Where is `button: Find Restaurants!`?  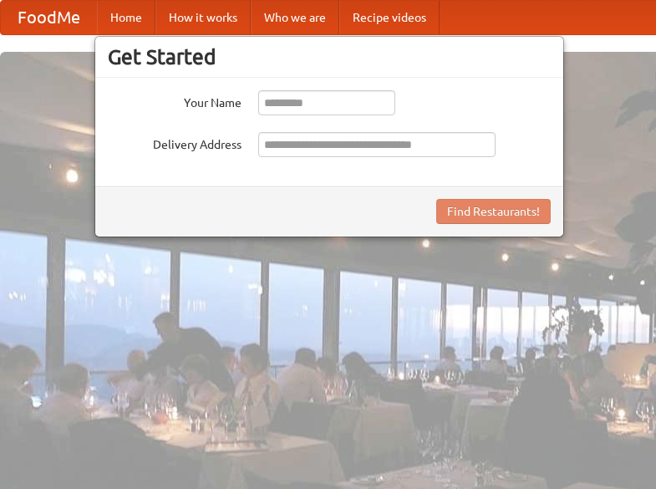 button: Find Restaurants! is located at coordinates (493, 211).